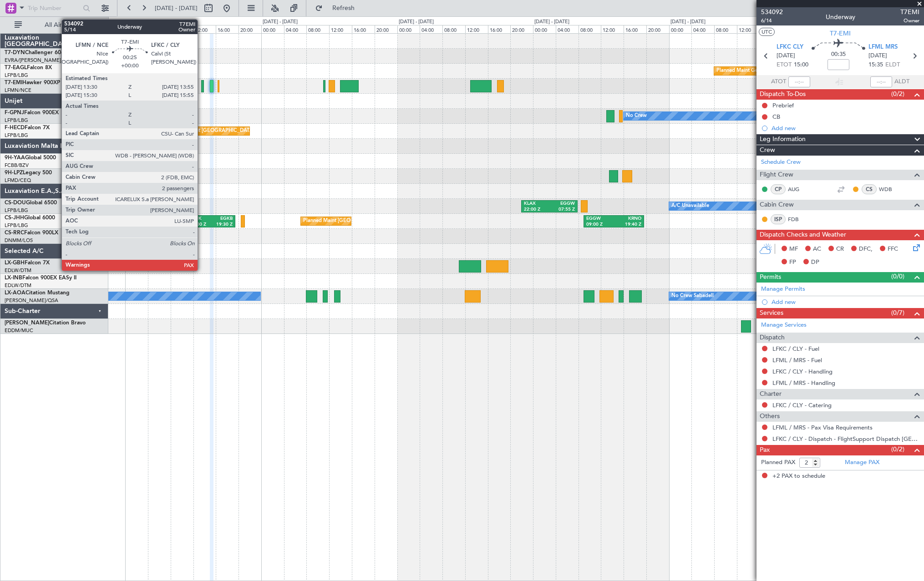  I want to click on a: CS-JHHGlobal 6000, so click(30, 218).